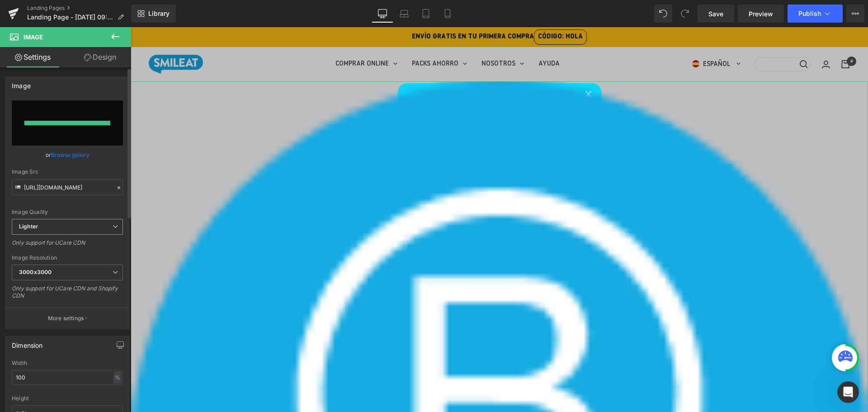 Image resolution: width=868 pixels, height=412 pixels. Describe the element at coordinates (33, 37) in the screenshot. I see `span: Image` at that location.